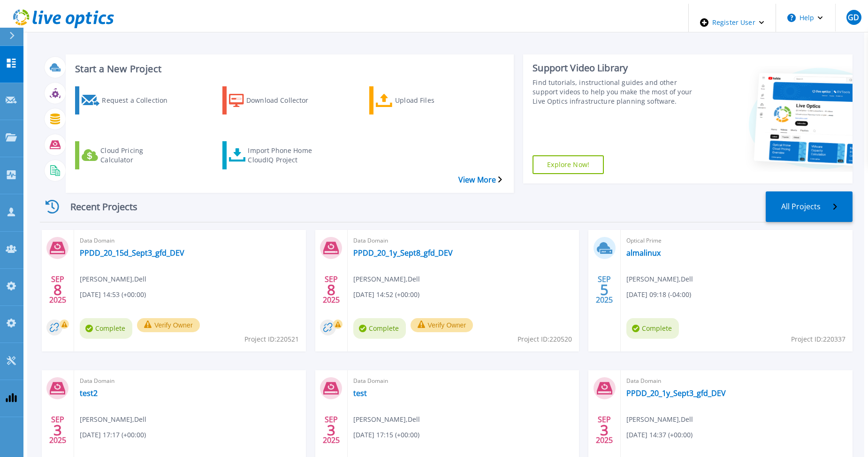  Describe the element at coordinates (279, 100) in the screenshot. I see `a: Download Collector` at that location.